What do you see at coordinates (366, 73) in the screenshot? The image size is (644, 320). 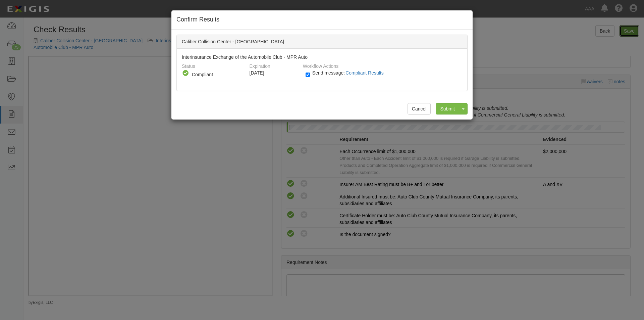 I see `button: Send message:` at bounding box center [366, 73].